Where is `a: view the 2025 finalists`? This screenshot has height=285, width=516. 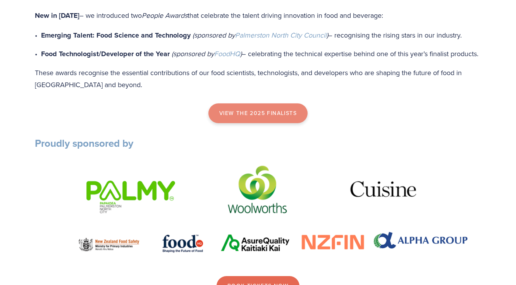 a: view the 2025 finalists is located at coordinates (258, 113).